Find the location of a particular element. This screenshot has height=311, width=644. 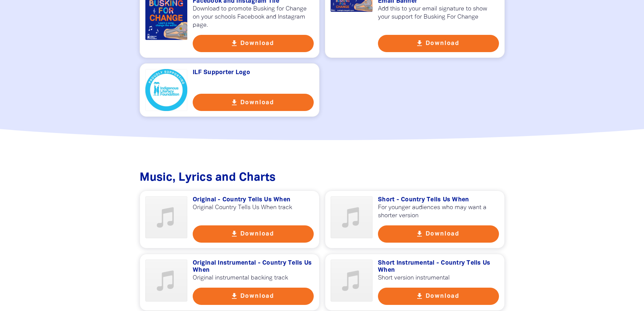

span: Music, Lyrics and Charts is located at coordinates (208, 178).